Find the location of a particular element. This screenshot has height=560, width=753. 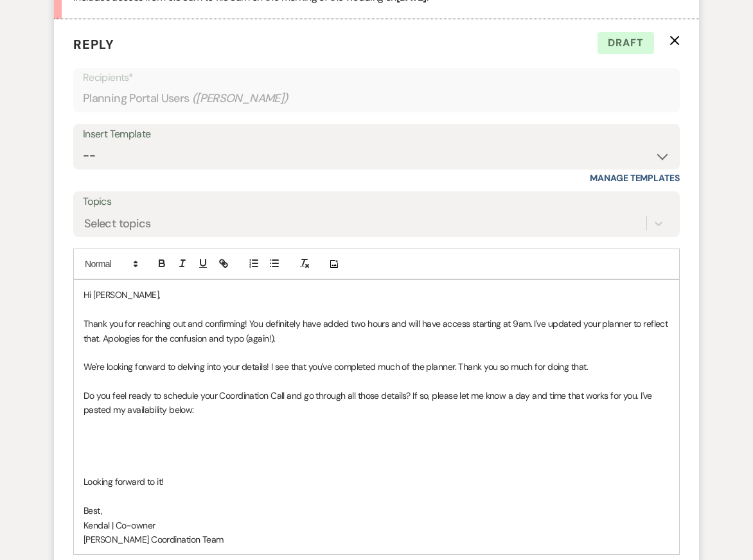

span: Draft is located at coordinates (626, 43).